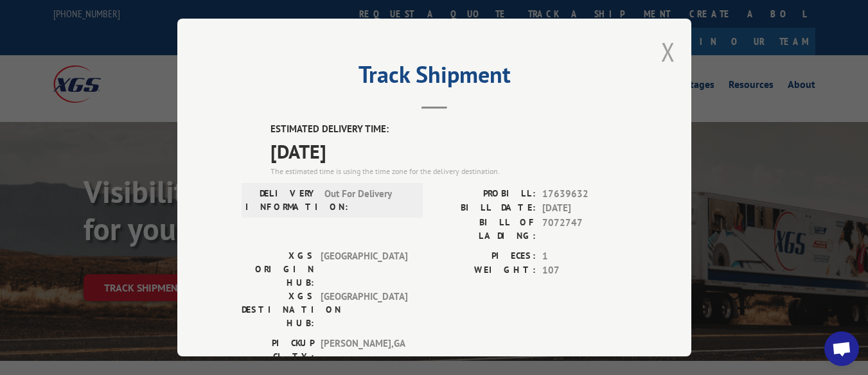 Image resolution: width=868 pixels, height=375 pixels. What do you see at coordinates (278, 350) in the screenshot?
I see `label: PICKUP CITY:` at bounding box center [278, 350].